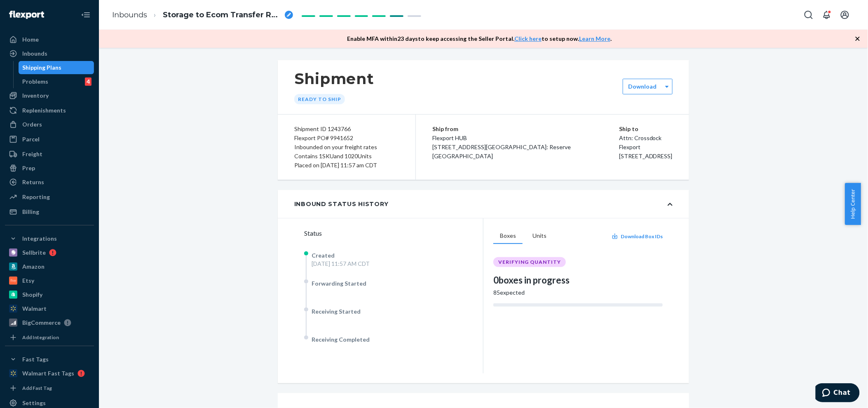 This screenshot has width=868, height=408. Describe the element at coordinates (49, 359) in the screenshot. I see `button: Fast Tags` at that location.